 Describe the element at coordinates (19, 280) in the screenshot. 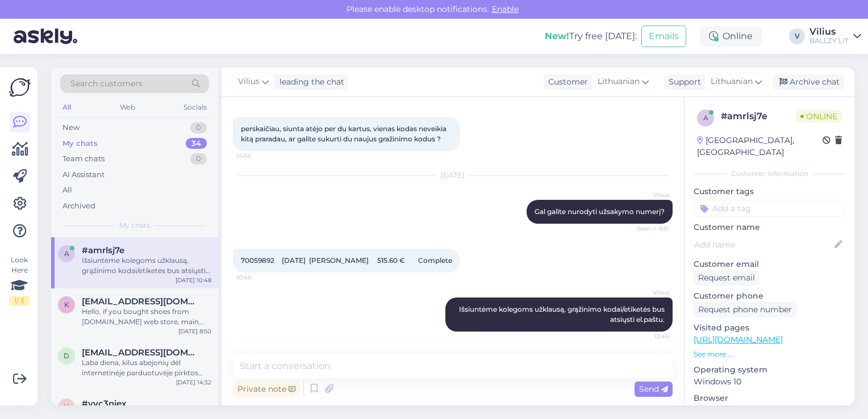

I see `div: Look Here` at that location.